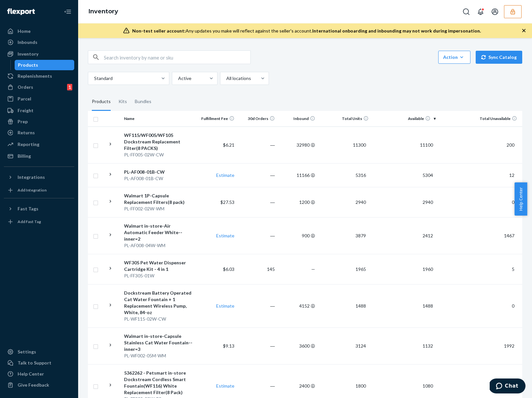 The height and width of the screenshot is (398, 532). I want to click on div: Dockstream Battery Operated Cat Water Fountain + 1 Replacement Wireless Pump, White, 84-oz, so click(159, 303).